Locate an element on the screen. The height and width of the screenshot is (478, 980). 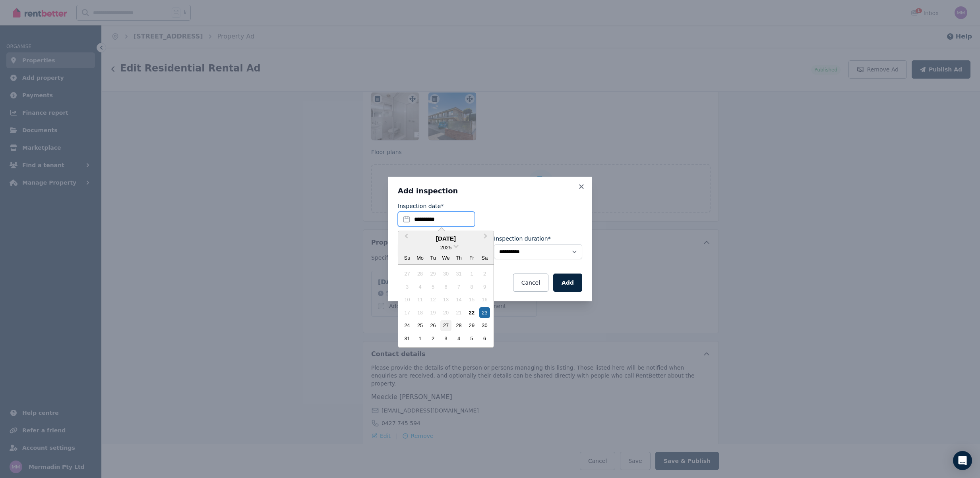
div: Not available Monday, August 11th, 2025 is located at coordinates (420, 300).